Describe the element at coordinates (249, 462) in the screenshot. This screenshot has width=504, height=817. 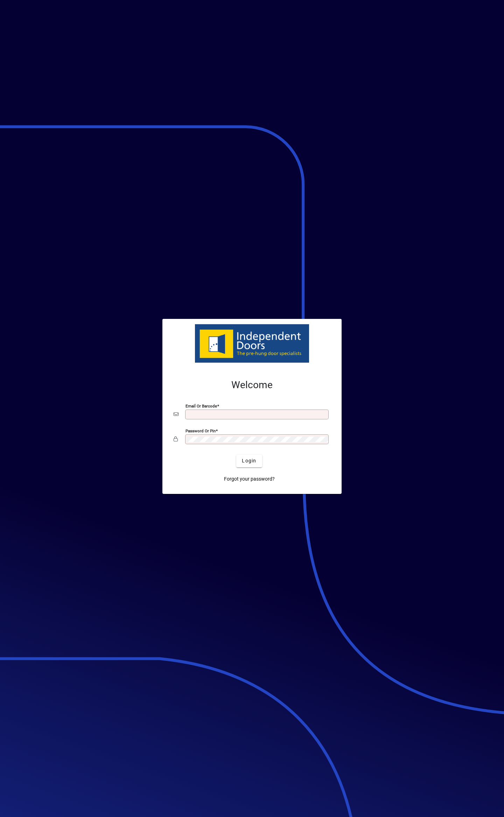
I see `button: Login` at that location.